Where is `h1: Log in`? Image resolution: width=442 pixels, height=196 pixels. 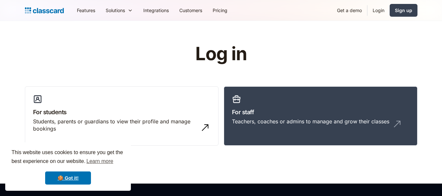
h1: Log in is located at coordinates (221, 54).